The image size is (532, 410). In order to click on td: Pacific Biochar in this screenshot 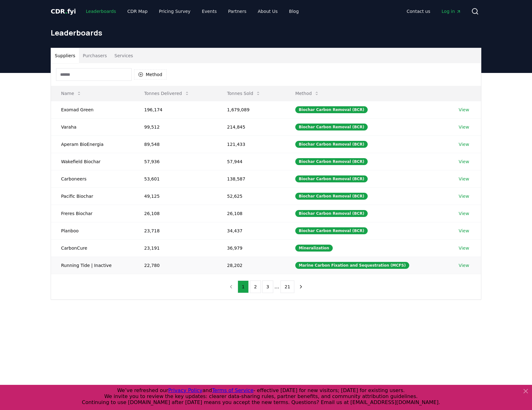, I will do `click(93, 196)`.